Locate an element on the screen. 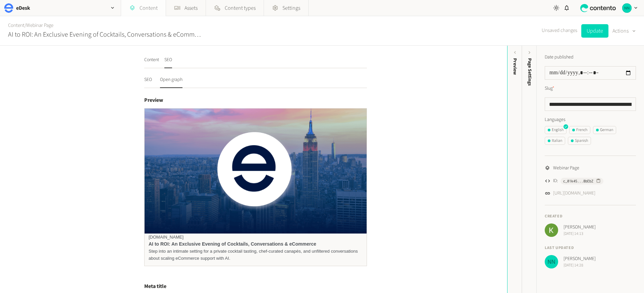 This screenshot has width=644, height=293. button: Italian is located at coordinates (555, 141).